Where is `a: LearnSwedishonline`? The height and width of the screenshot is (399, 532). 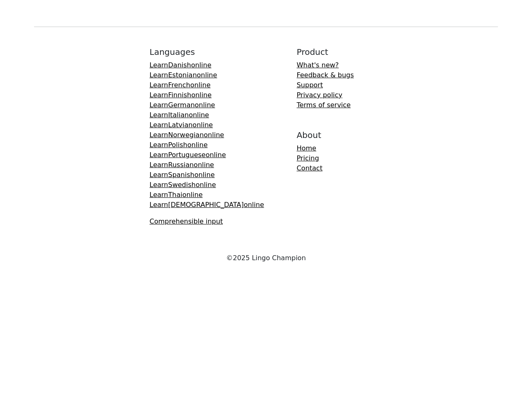
a: LearnSwedishonline is located at coordinates (183, 184).